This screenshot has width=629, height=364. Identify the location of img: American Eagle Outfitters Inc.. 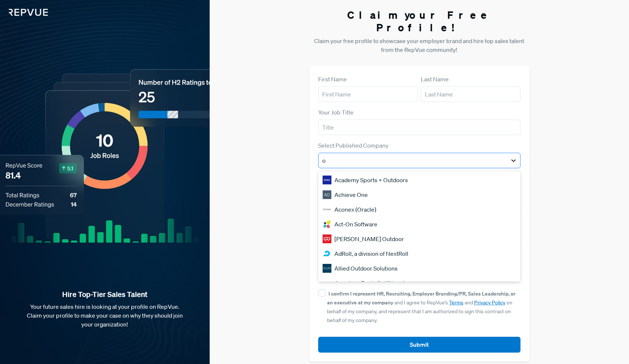
(327, 283).